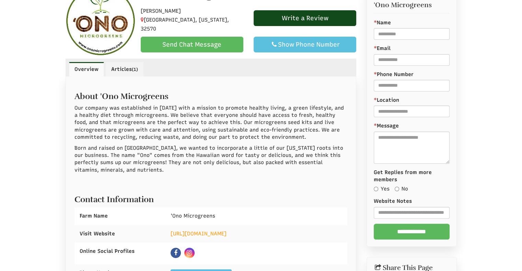 The image size is (522, 271). I want to click on input: Yes, so click(376, 189).